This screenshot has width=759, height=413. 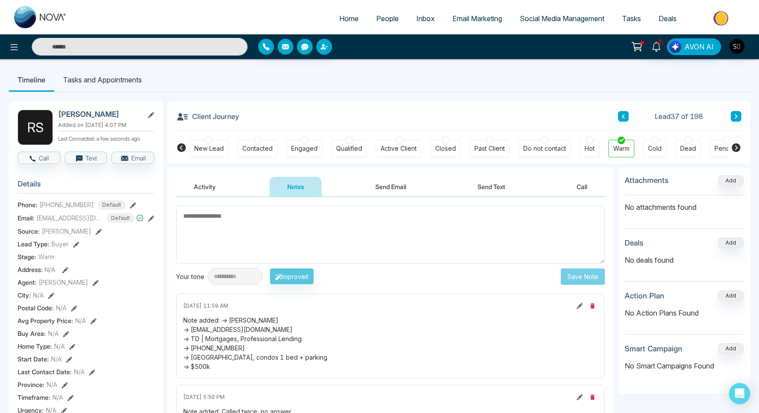 I want to click on span: Last Contact Date :, so click(x=44, y=371).